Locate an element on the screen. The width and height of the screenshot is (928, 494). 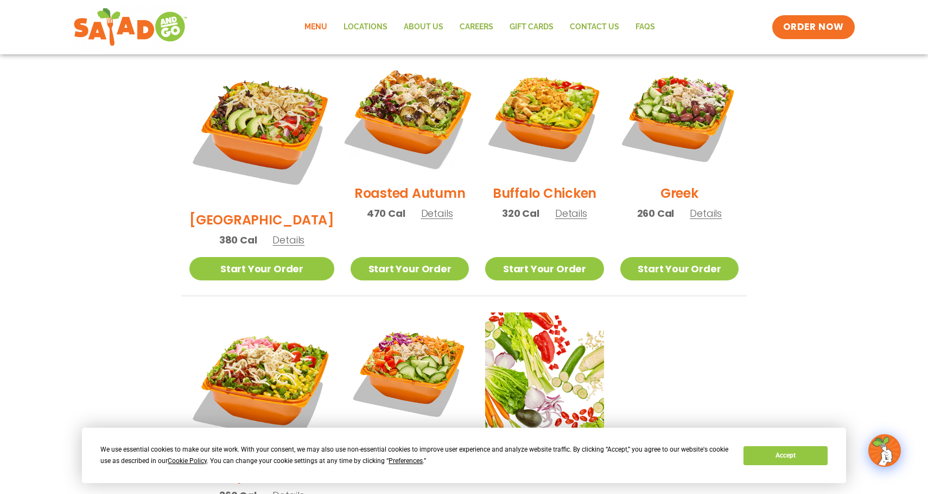
nav: Menu is located at coordinates (480, 27).